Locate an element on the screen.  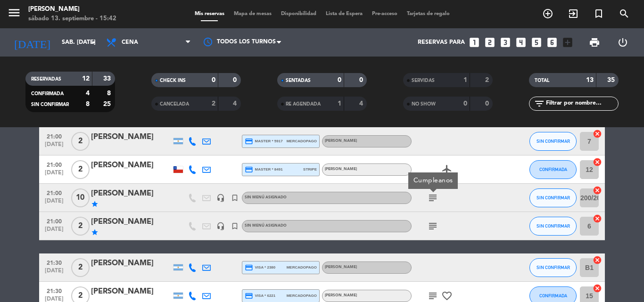
i: looks_one is located at coordinates (474, 42).